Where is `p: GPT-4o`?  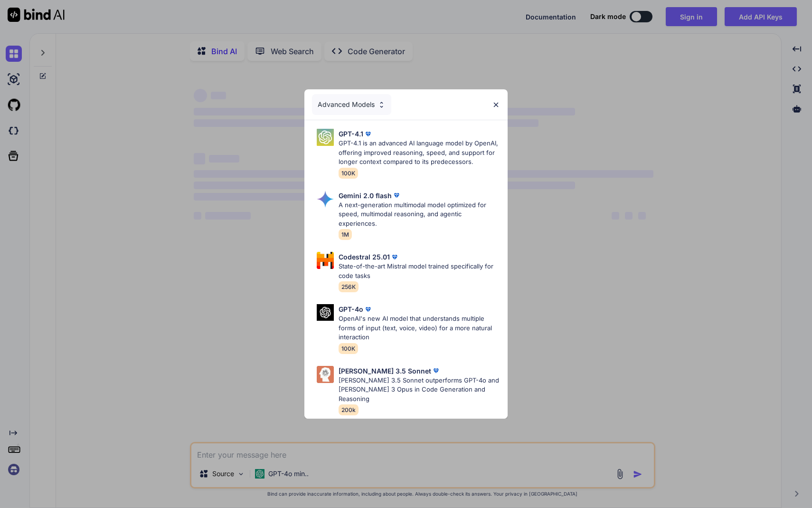
p: GPT-4o is located at coordinates (351, 309).